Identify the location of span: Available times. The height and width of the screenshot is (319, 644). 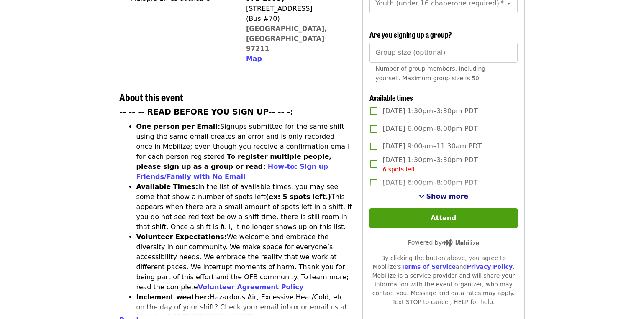
(391, 97).